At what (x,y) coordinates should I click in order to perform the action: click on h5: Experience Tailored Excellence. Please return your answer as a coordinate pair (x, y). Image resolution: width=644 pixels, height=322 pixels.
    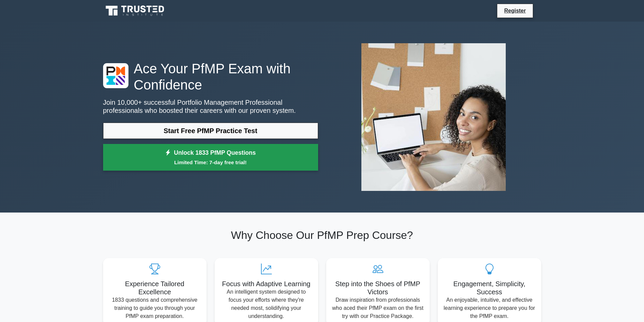
    Looking at the image, I should click on (155, 288).